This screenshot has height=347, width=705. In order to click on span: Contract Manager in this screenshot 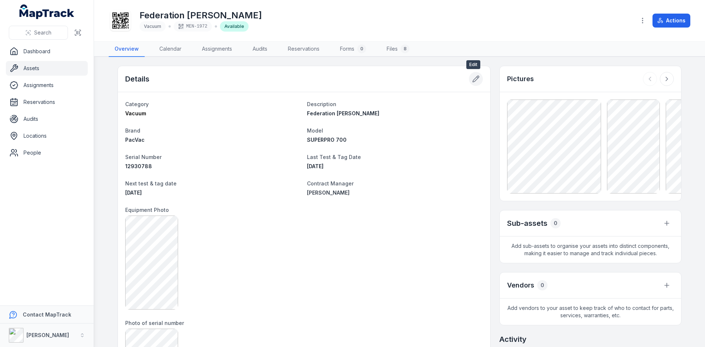, I will do `click(330, 183)`.